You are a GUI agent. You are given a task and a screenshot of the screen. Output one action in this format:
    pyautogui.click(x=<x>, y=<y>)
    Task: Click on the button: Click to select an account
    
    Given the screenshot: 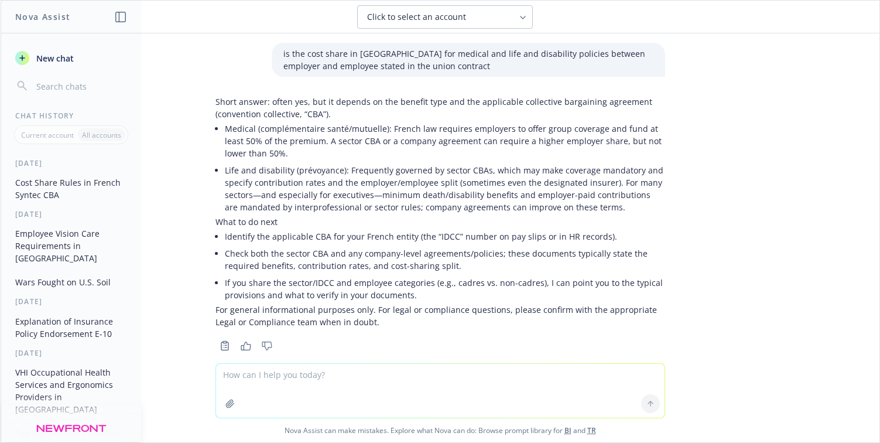 What is the action you would take?
    pyautogui.click(x=445, y=17)
    